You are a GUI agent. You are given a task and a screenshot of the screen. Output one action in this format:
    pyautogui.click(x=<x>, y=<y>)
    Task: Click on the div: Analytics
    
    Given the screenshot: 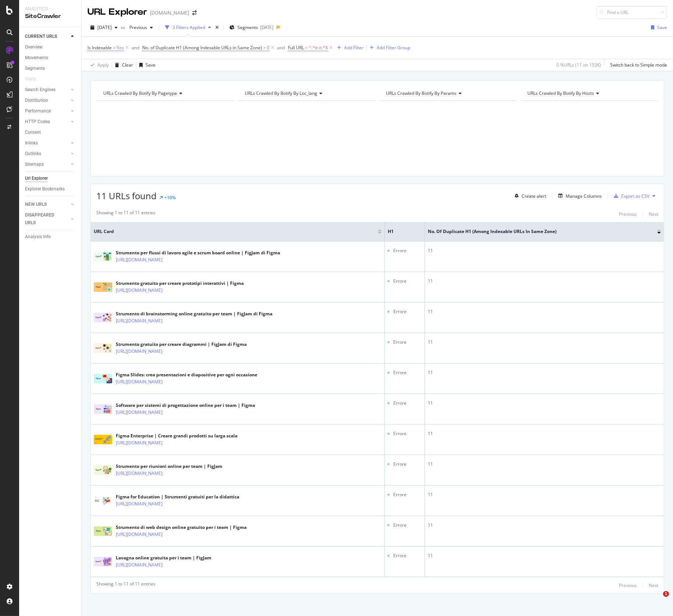 What is the action you would take?
    pyautogui.click(x=50, y=9)
    